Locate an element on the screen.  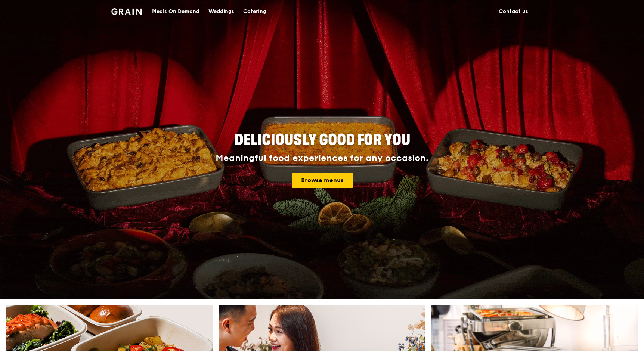
div: Weddings is located at coordinates (221, 12).